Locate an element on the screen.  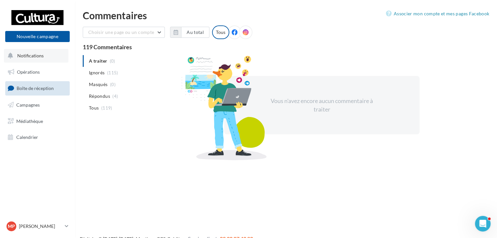
button: Notifications is located at coordinates (36, 56).